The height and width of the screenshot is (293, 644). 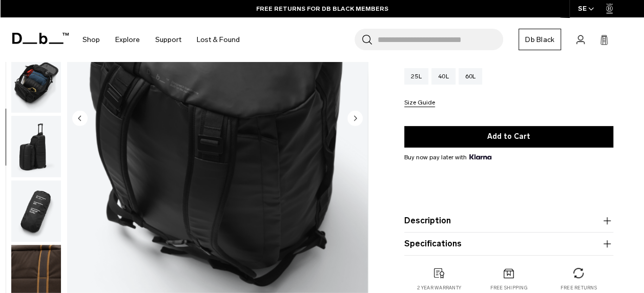 What do you see at coordinates (168, 39) in the screenshot?
I see `a: Support` at bounding box center [168, 39].